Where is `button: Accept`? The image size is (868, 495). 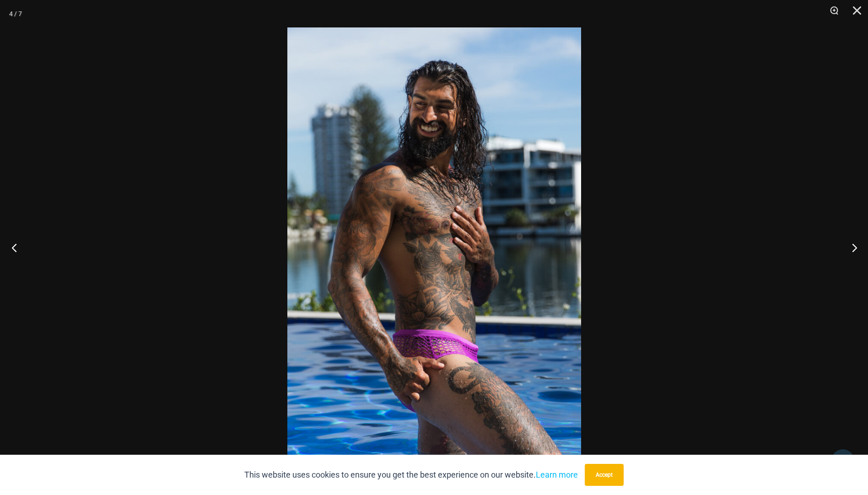
button: Accept is located at coordinates (604, 475).